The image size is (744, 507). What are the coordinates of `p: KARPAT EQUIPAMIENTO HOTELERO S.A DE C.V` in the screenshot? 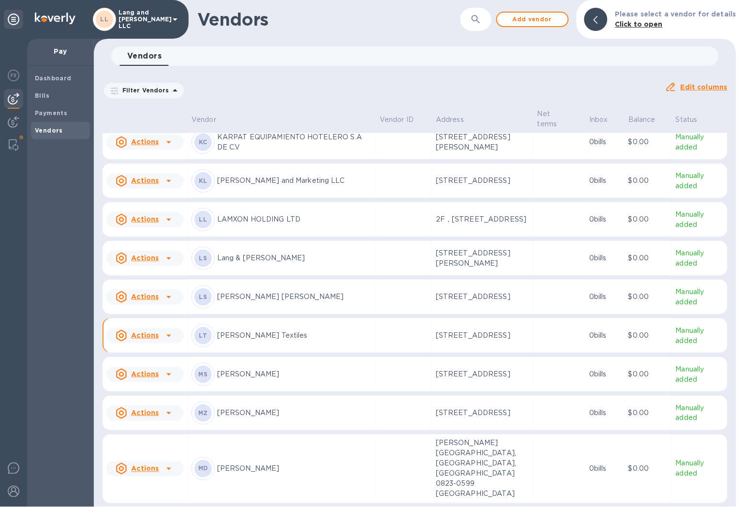 It's located at (294, 142).